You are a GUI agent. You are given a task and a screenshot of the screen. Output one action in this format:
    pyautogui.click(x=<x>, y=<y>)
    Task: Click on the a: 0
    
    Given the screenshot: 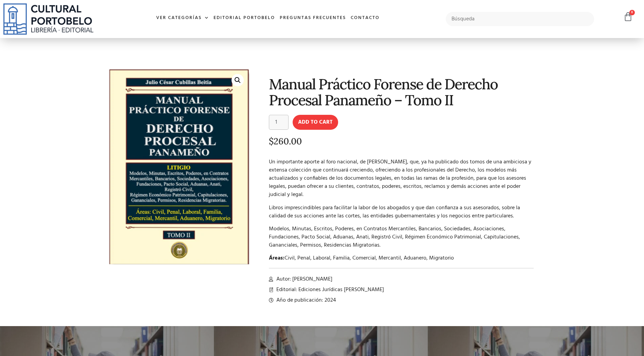 What is the action you would take?
    pyautogui.click(x=628, y=16)
    